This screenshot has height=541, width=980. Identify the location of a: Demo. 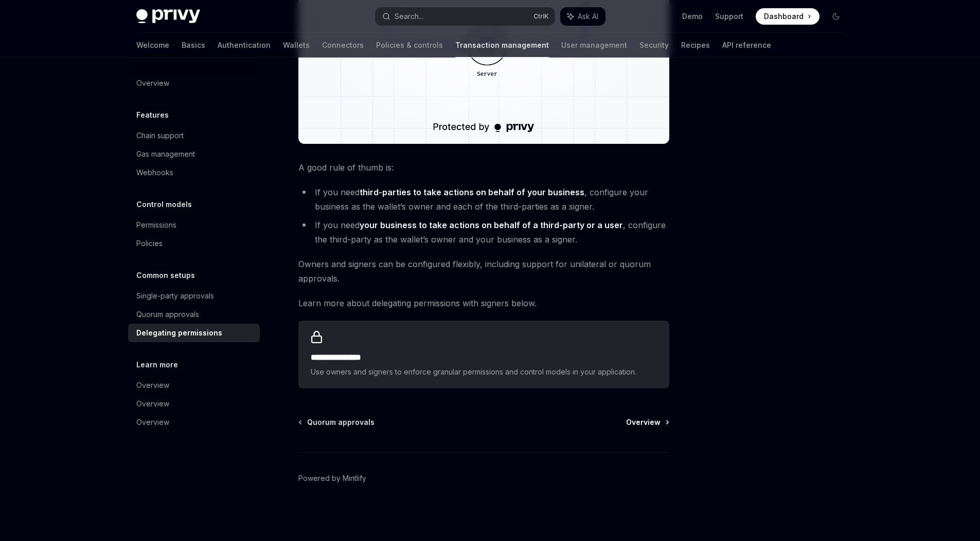
(692, 16).